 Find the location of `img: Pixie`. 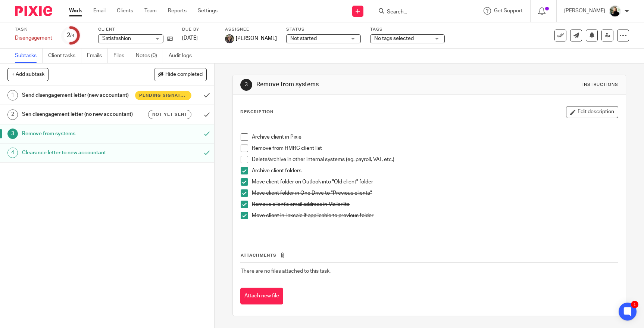

img: Pixie is located at coordinates (33, 11).